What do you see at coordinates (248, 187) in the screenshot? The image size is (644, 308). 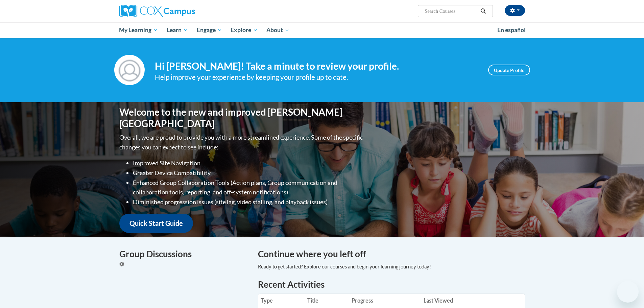 I see `li: Enhanced Group Collaboration Tools (Action plans, Group communication and collaboration tools, re...` at bounding box center [248, 187].